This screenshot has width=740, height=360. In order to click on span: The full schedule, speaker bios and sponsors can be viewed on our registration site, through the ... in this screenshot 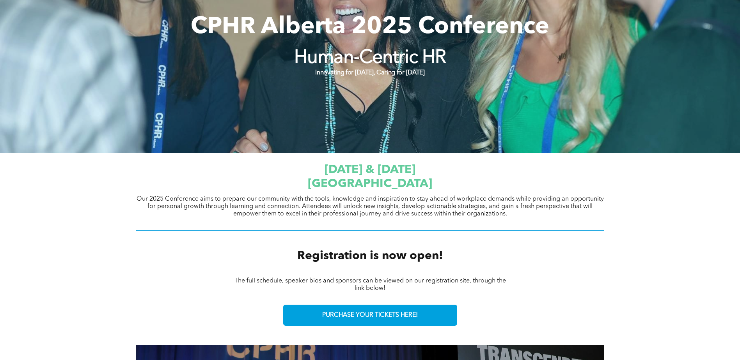, I will do `click(370, 285)`.